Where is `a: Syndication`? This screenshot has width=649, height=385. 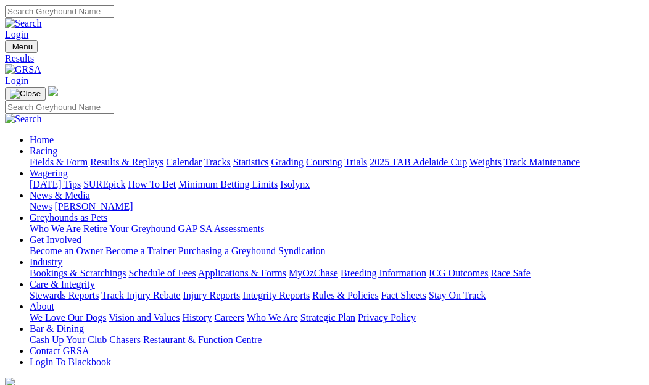 a: Syndication is located at coordinates (301, 250).